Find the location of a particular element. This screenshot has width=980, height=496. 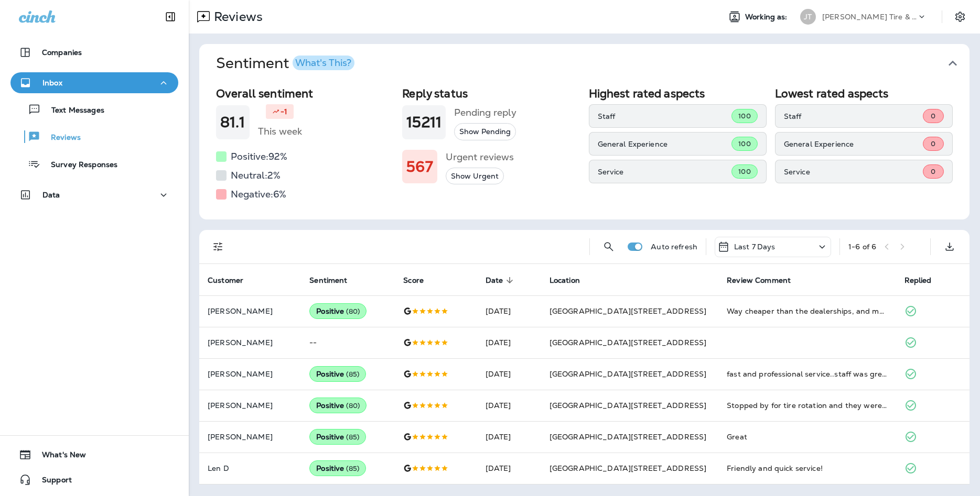

h5: Negative: 6 % is located at coordinates (259, 194).